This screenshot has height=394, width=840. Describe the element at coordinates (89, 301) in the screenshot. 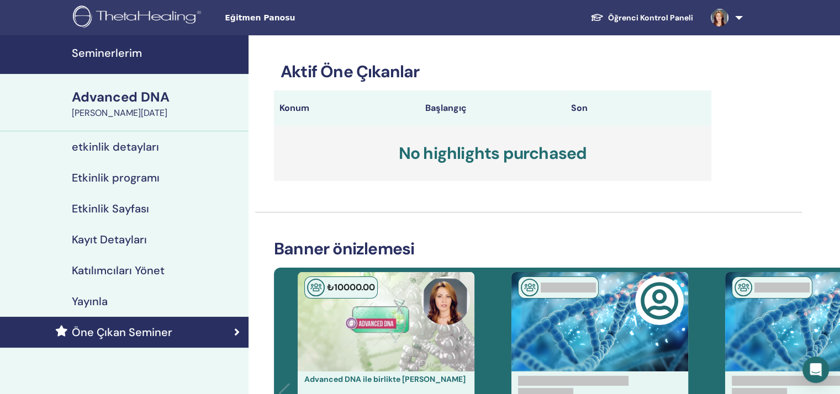

I see `h4: Yayınla` at that location.